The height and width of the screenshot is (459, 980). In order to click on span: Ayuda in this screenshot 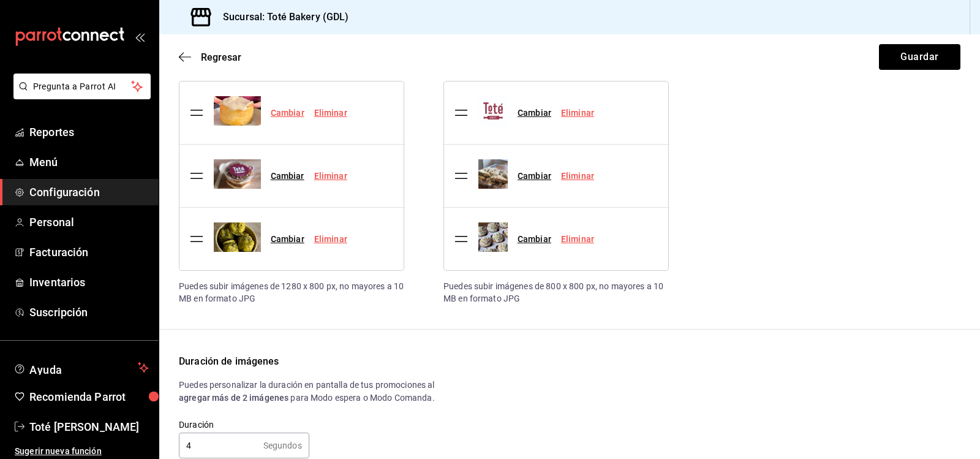, I will do `click(81, 367)`.